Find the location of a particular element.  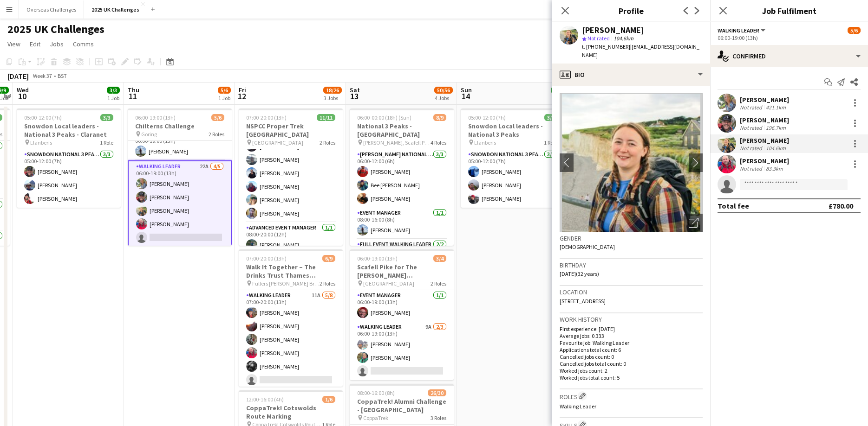

app-job-card: 05:00-12:00 (7h)3/3Snowdon Local leaders - National 3 Peaks - Claranet Llanberis1 RoleSnowdon Nat... is located at coordinates (68, 158).